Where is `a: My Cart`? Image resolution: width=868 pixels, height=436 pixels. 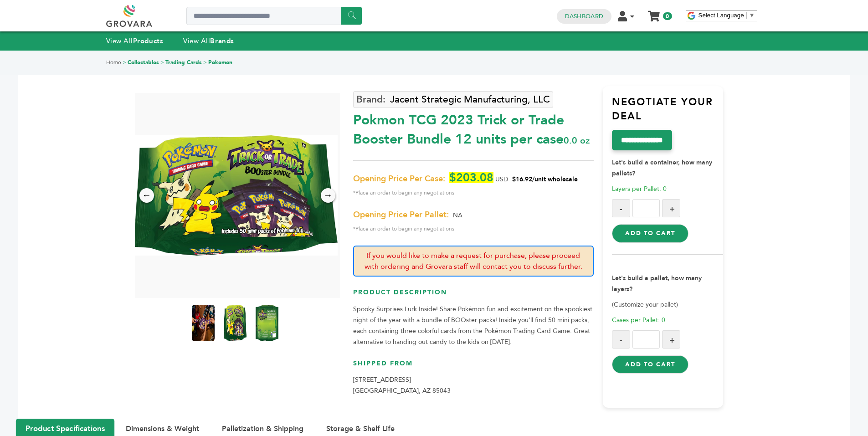
a: My Cart is located at coordinates (654, 13).